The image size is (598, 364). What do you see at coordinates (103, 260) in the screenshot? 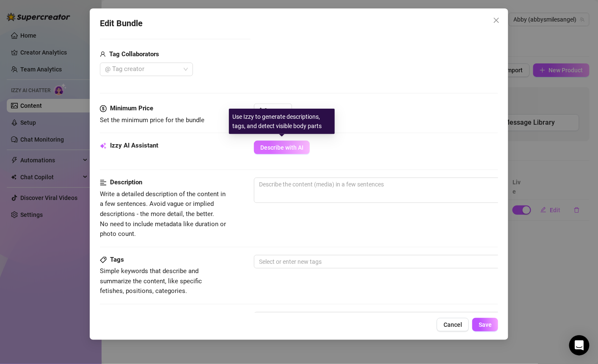
I see `span: tag` at bounding box center [103, 260].